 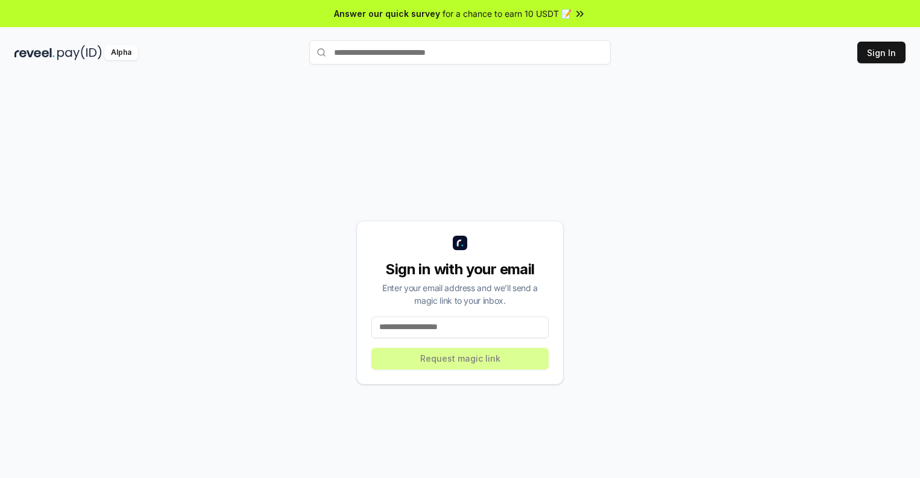 I want to click on button: Sign In, so click(x=881, y=52).